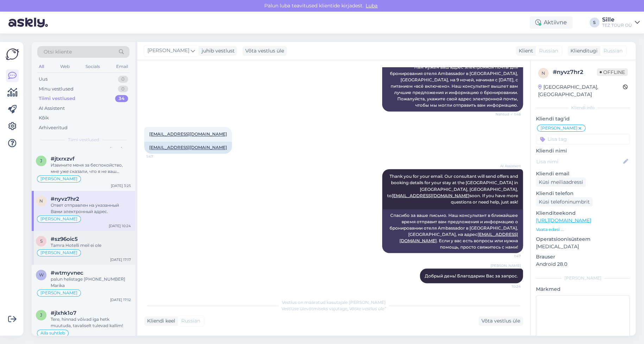  Describe the element at coordinates (41, 241) in the screenshot. I see `span: s` at that location.